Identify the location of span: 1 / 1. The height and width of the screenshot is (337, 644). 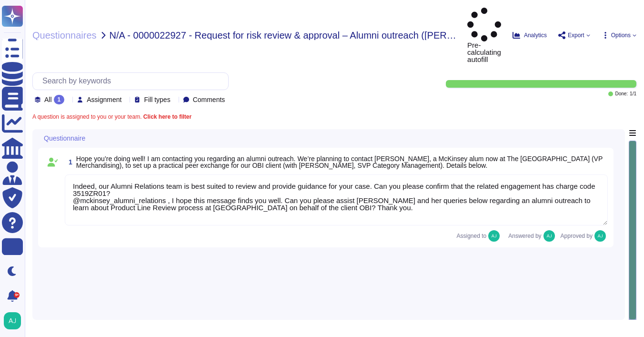
(632, 94).